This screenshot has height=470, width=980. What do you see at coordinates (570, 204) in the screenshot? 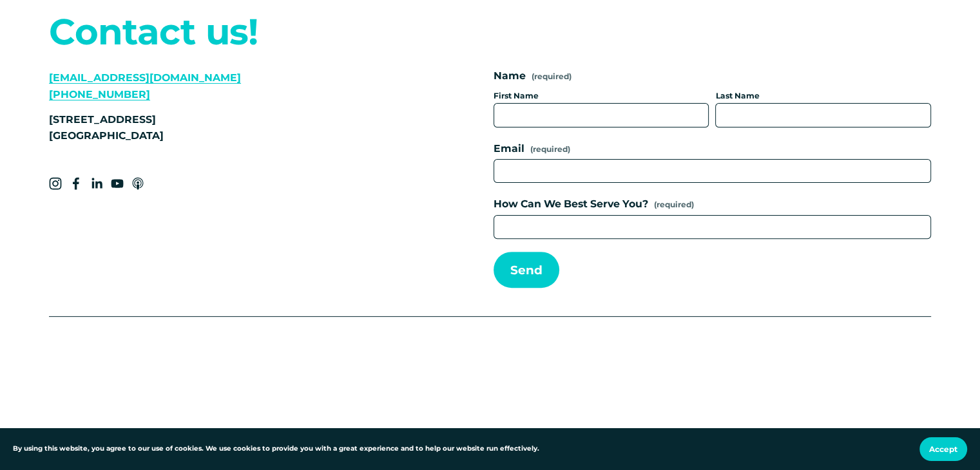
I see `span: How Can We Best Serve You?` at bounding box center [570, 204].